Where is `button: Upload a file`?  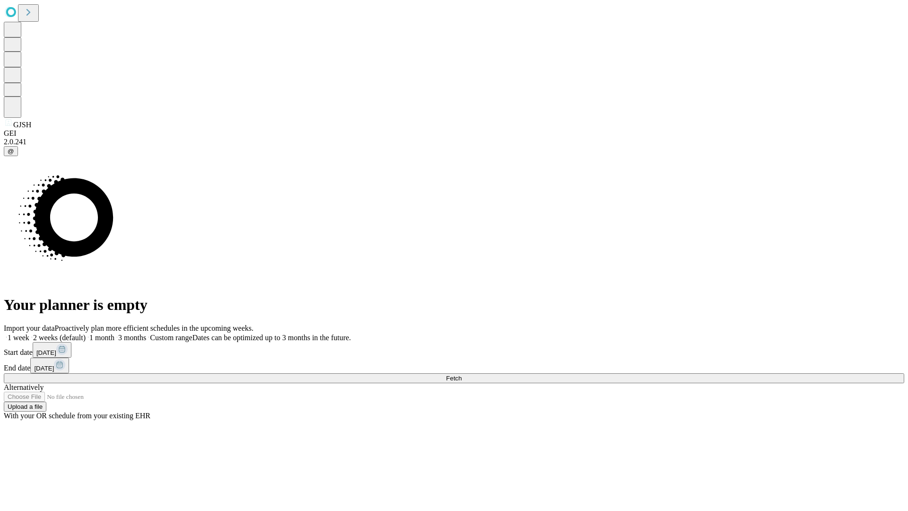
button: Upload a file is located at coordinates (25, 406).